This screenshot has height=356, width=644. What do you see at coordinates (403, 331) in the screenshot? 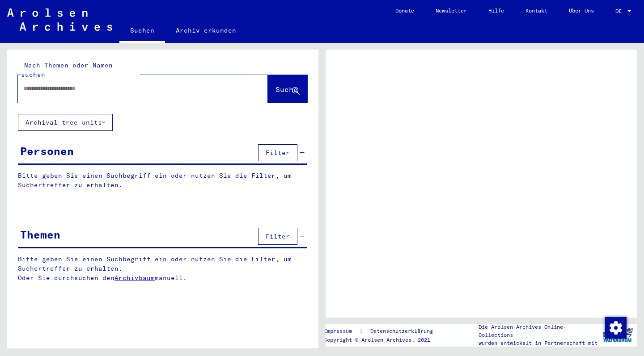
I see `a: Datenschutzerklärung` at bounding box center [403, 331].